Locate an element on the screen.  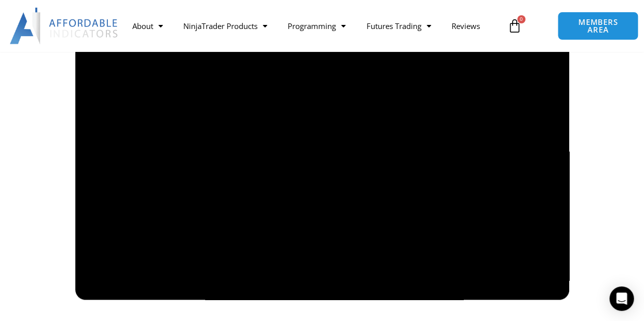
a: Reviews is located at coordinates (465, 26).